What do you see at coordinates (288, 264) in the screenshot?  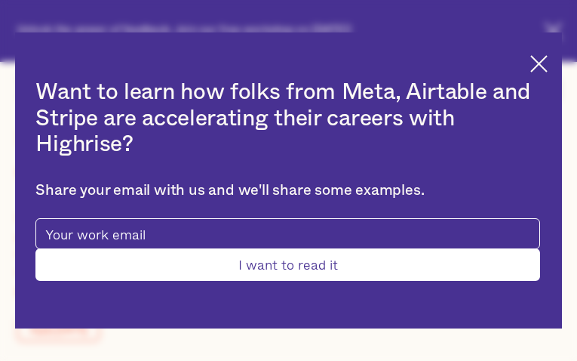 I see `input: I want to read it` at bounding box center [288, 264].